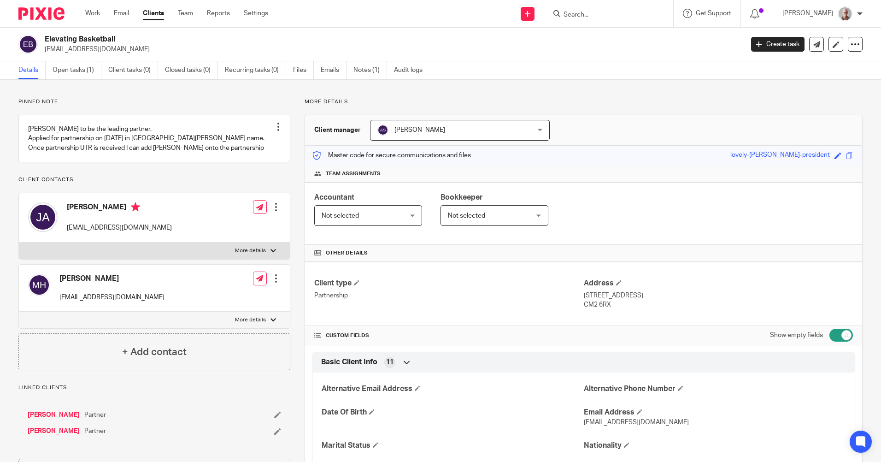 Image resolution: width=881 pixels, height=462 pixels. I want to click on span: 11, so click(390, 362).